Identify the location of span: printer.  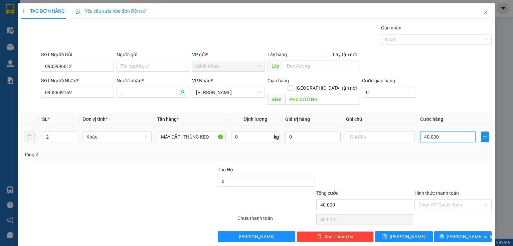
(442, 236).